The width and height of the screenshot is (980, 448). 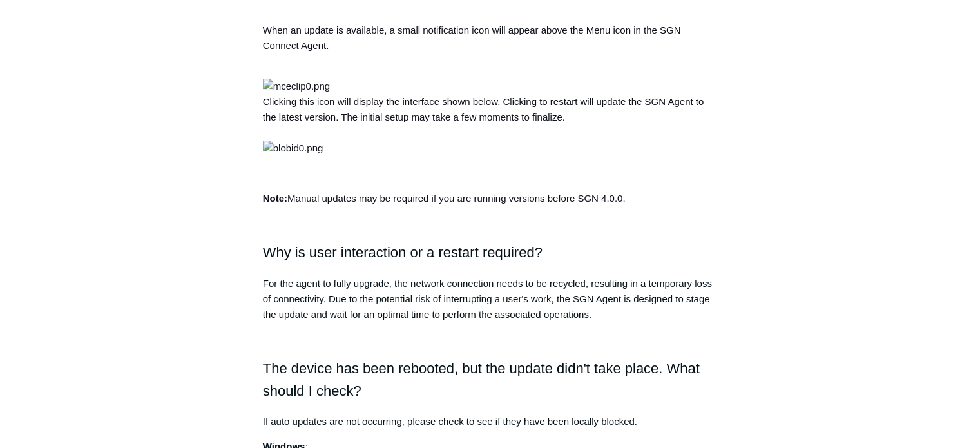 What do you see at coordinates (490, 379) in the screenshot?
I see `h2: The device has been rebooted, but the update didn't take place. What should I check?` at bounding box center [490, 379].